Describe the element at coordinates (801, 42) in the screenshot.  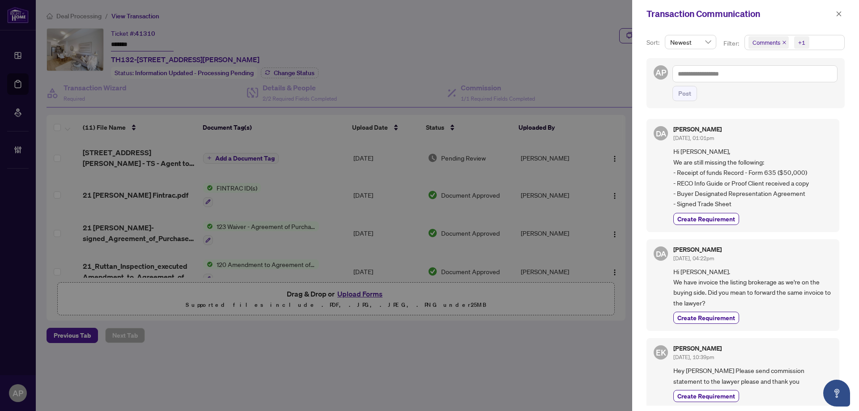
I see `div: +1` at that location.